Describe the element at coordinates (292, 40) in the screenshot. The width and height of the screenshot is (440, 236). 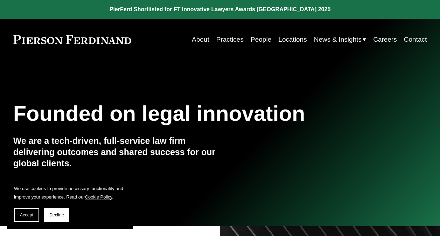
I see `a: Locations` at that location.